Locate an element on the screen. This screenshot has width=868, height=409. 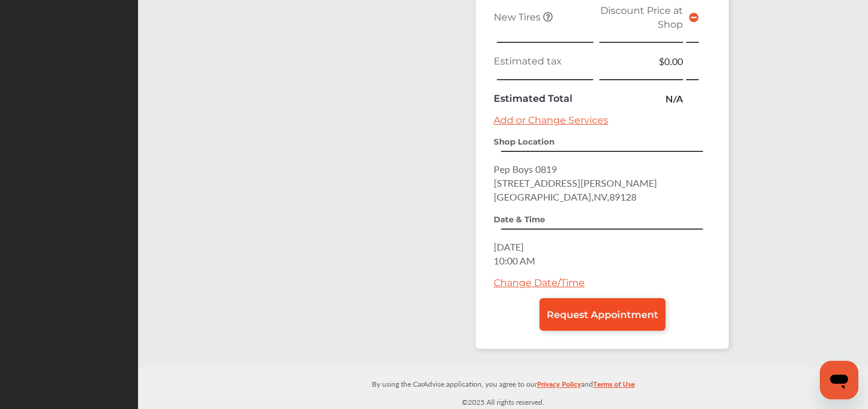
span: Pep Boys 0819 is located at coordinates (525, 169).